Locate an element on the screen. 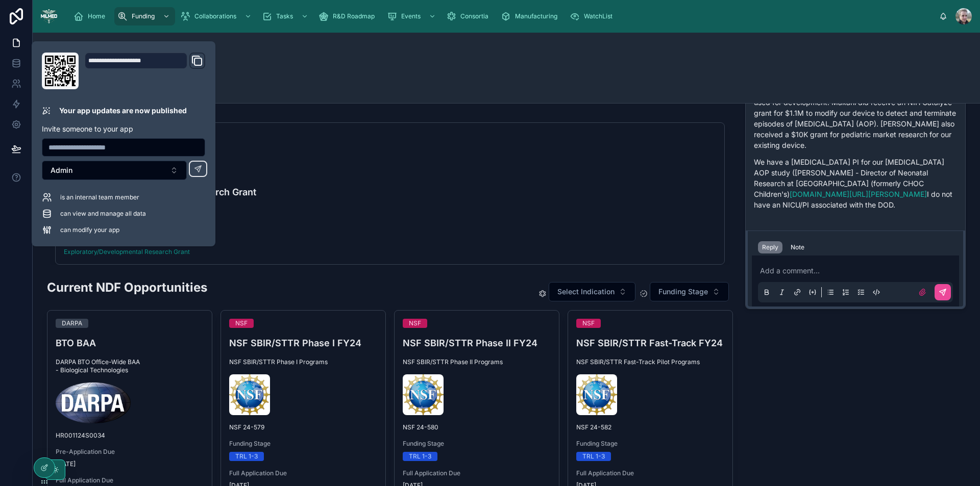 The width and height of the screenshot is (980, 486). span: NSF 24-580 is located at coordinates (476, 427).